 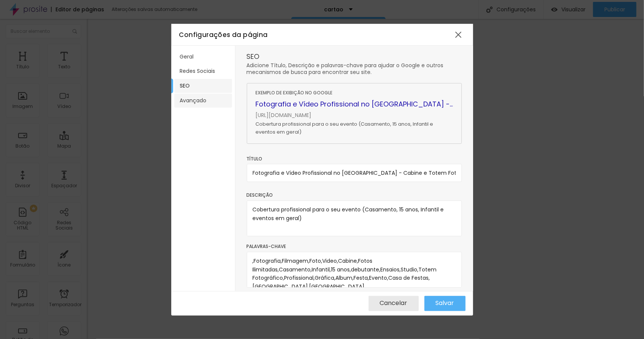 What do you see at coordinates (198, 71) in the screenshot?
I see `font: Redes Sociais` at bounding box center [198, 71].